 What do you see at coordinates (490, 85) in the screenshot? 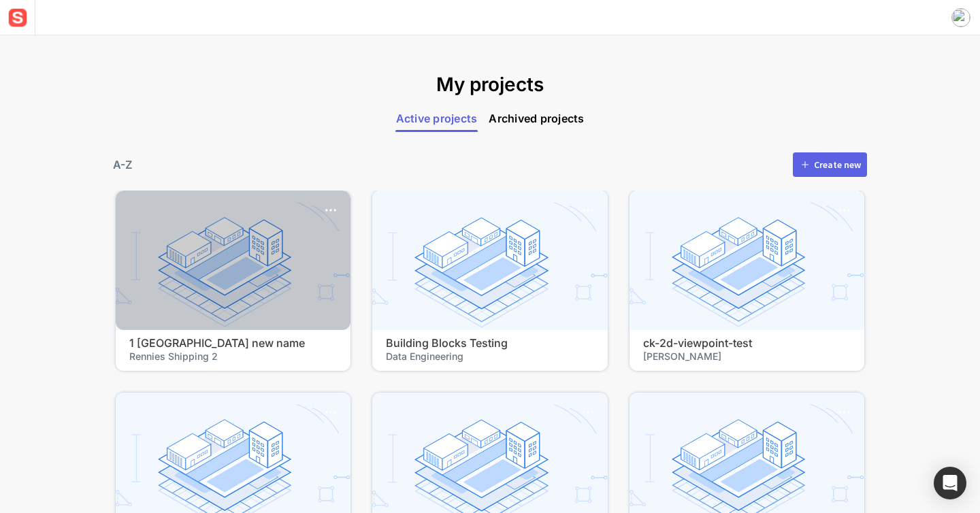
I see `h1: My projects` at bounding box center [490, 85].